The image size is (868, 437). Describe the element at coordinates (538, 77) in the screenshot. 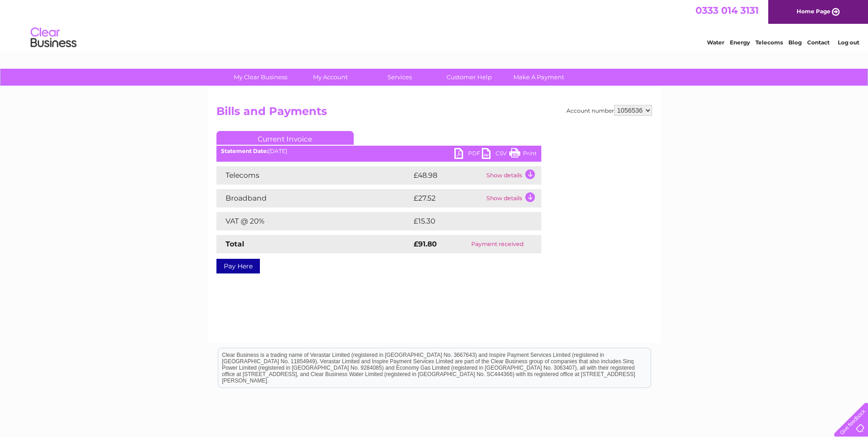

I see `a: Make A Payment` at that location.